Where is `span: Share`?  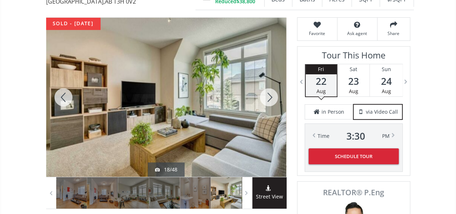 span: Share is located at coordinates (393, 33).